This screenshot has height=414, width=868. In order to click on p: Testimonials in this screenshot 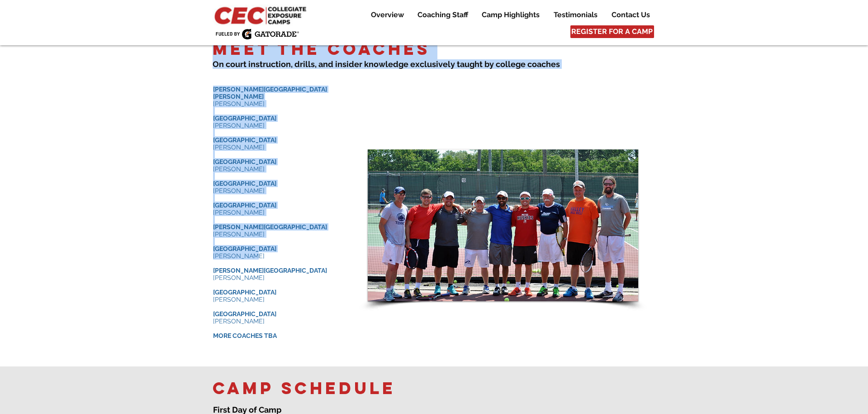, I will do `click(575, 15)`.